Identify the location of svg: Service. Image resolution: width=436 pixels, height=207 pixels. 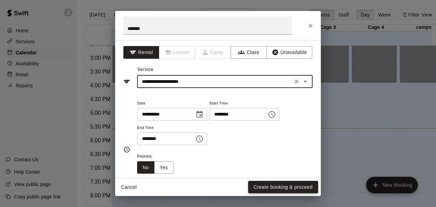
(127, 81).